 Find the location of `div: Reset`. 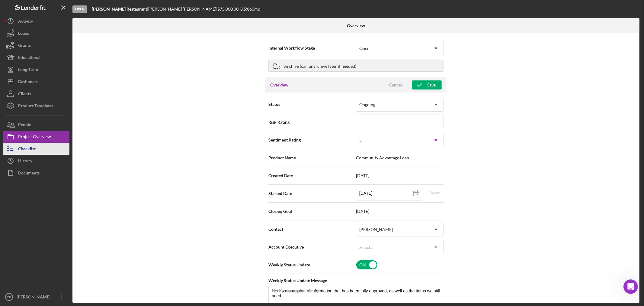

div: Reset is located at coordinates (434, 193).